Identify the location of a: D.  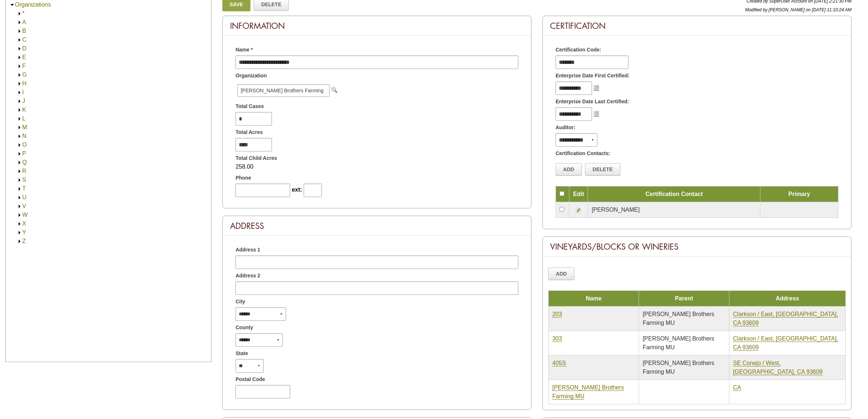
(24, 48).